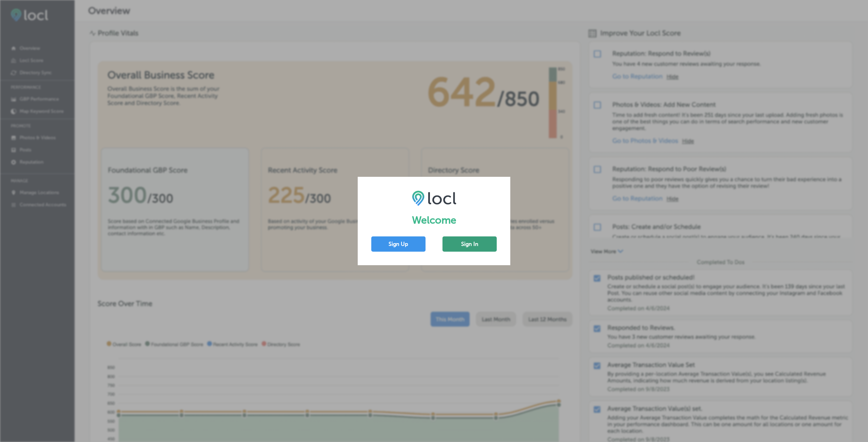 This screenshot has width=868, height=442. I want to click on a: Sign Up, so click(398, 244).